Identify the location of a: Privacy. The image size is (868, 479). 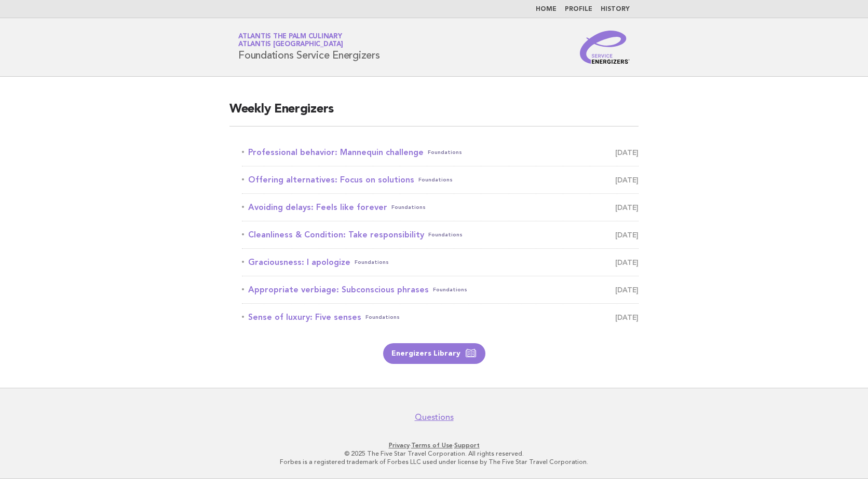
(400, 445).